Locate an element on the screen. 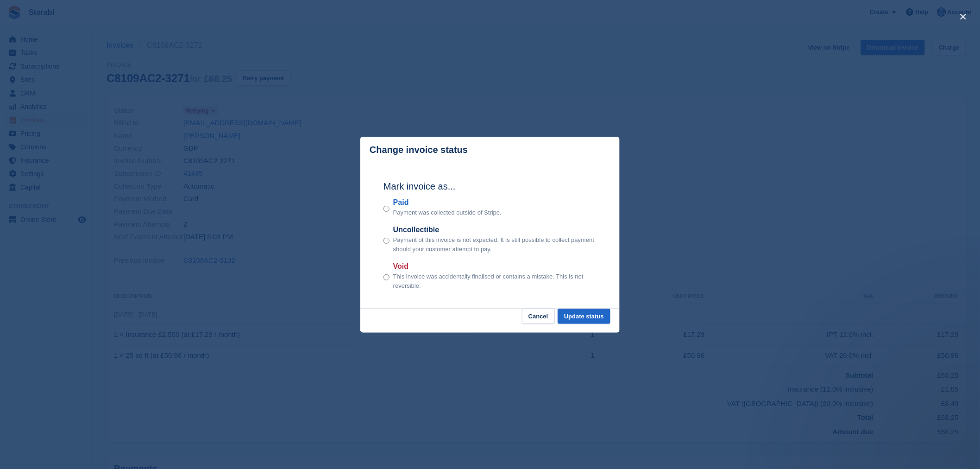 The image size is (980, 469). p: Payment of this invoice is not expected. It is still possible to collect payment should your cust... is located at coordinates (495, 244).